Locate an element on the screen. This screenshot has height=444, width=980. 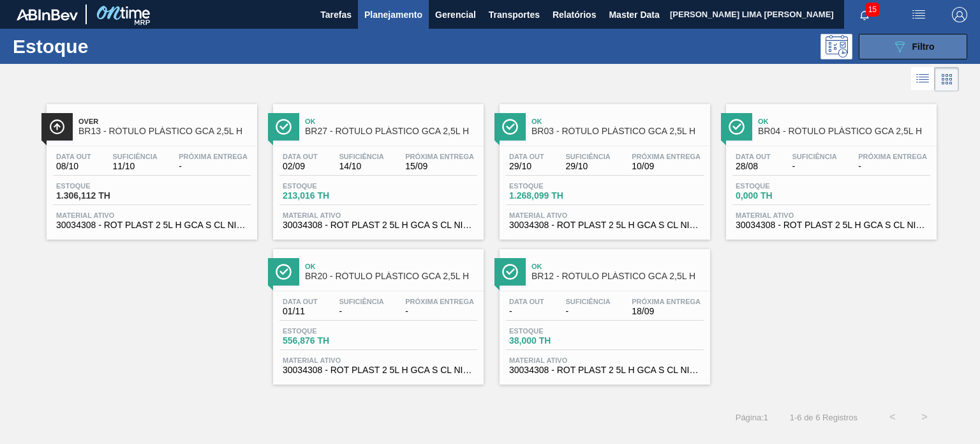
span: Over is located at coordinates (165, 122).